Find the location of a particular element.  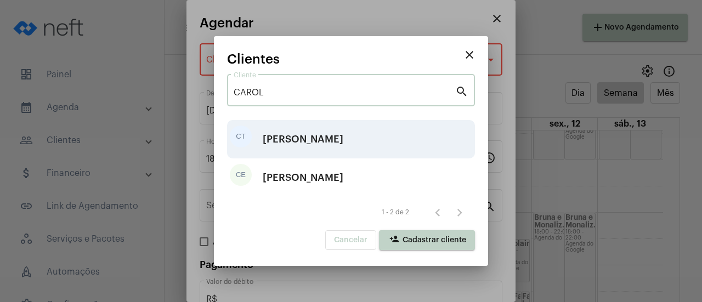

input: Pesquisar cliente is located at coordinates (344, 93).